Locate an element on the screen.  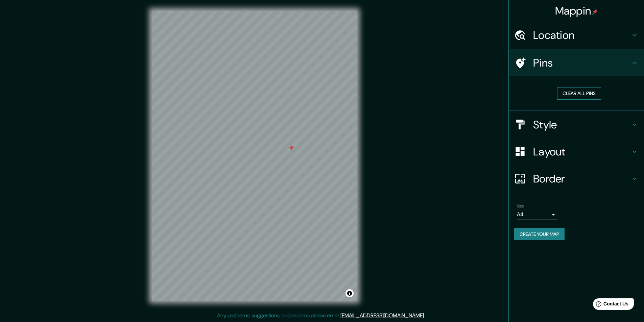
div: Border is located at coordinates (576, 179).